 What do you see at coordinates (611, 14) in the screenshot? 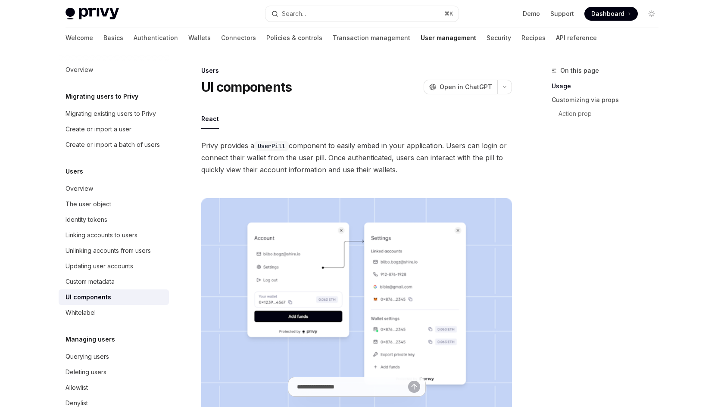
I see `a: Dashboard` at bounding box center [611, 14].